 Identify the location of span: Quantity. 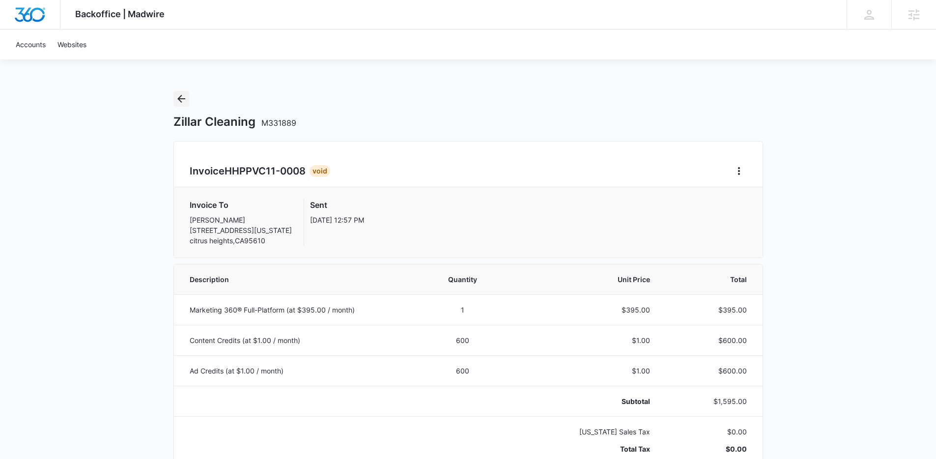
(463, 279).